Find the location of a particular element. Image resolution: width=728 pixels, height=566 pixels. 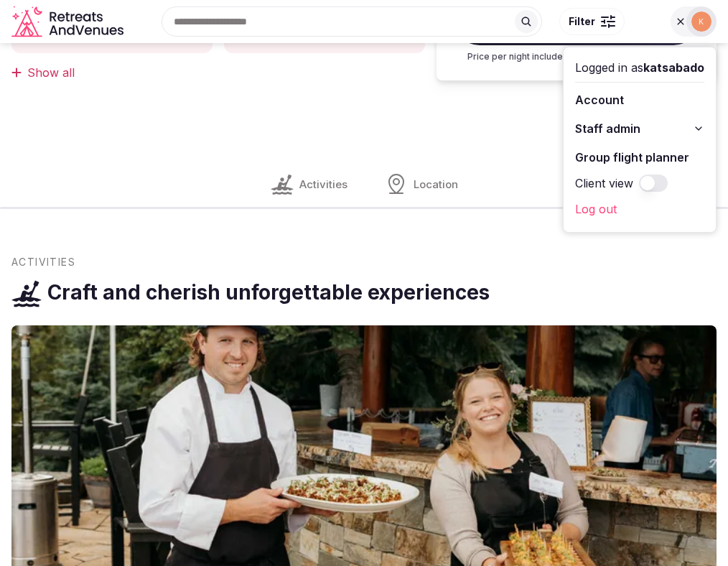

a: Visit the homepage is located at coordinates (69, 22).